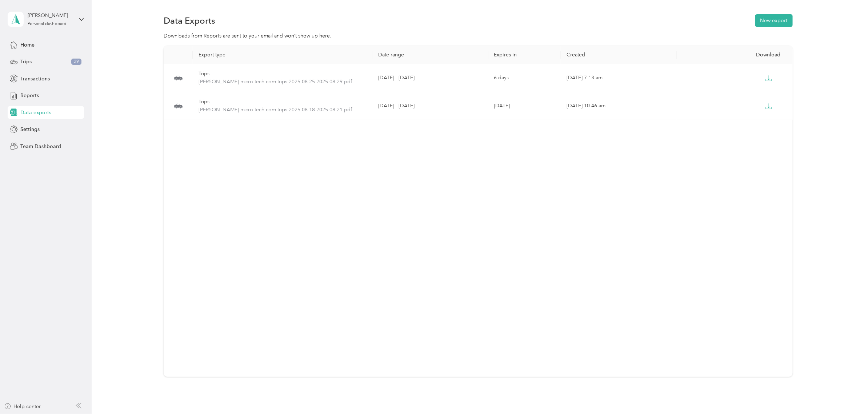  I want to click on span: Settings, so click(30, 130).